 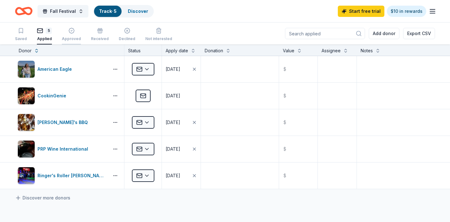 I want to click on button: Saved, so click(x=21, y=35).